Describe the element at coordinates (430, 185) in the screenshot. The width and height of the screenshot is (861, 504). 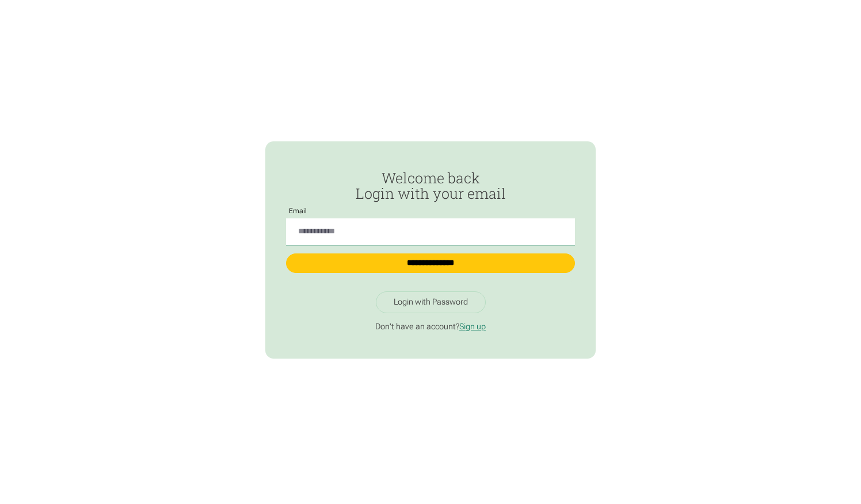
I see `h2: Welcome back Login with your email` at that location.